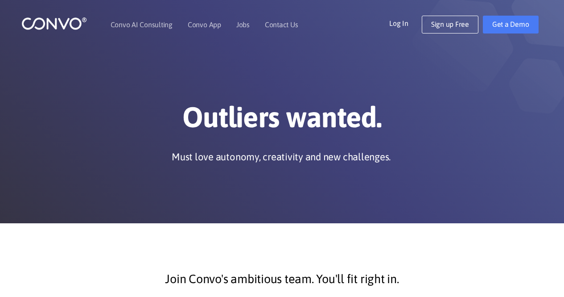 This screenshot has width=564, height=297. I want to click on p: Join Convo's ambitious team. You'll fit right in., so click(282, 279).